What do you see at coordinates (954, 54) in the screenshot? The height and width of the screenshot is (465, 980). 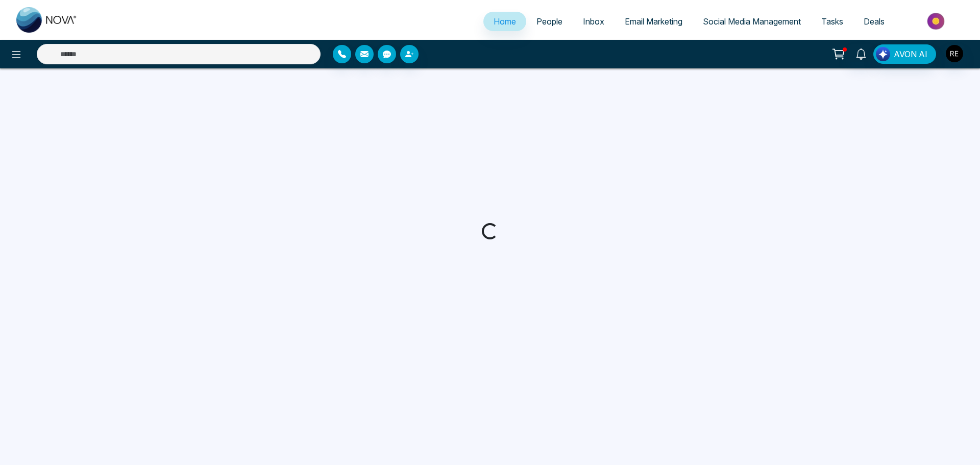 I see `img: User Avatar` at bounding box center [954, 54].